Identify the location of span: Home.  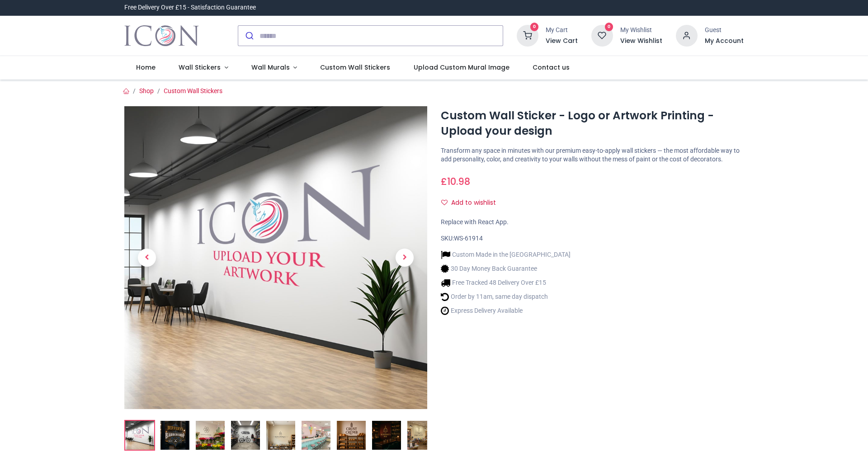
(146, 67).